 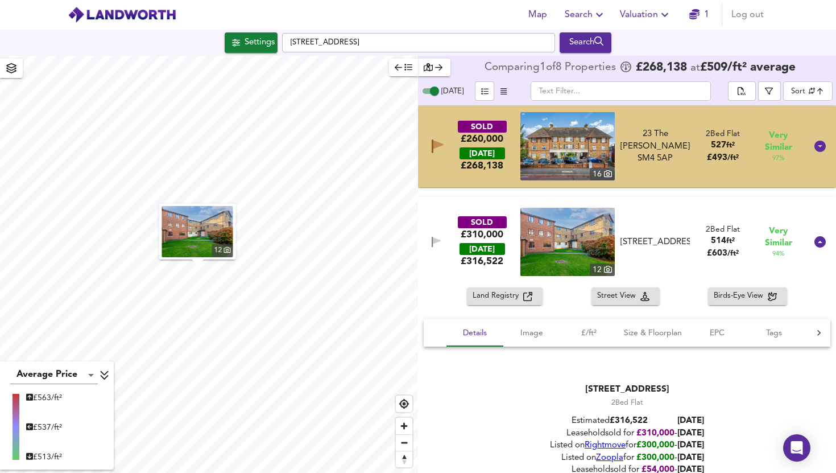 What do you see at coordinates (197, 232) in the screenshot?
I see `button: property thumbnail 12` at bounding box center [197, 232].